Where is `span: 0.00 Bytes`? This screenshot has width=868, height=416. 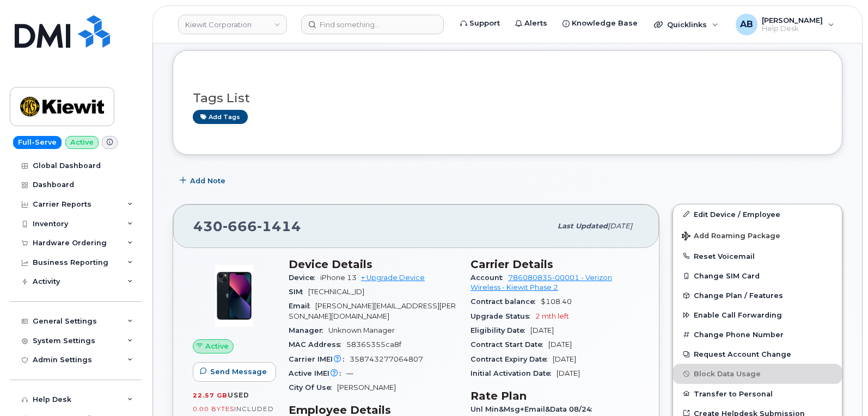
span: 0.00 Bytes is located at coordinates (213, 409).